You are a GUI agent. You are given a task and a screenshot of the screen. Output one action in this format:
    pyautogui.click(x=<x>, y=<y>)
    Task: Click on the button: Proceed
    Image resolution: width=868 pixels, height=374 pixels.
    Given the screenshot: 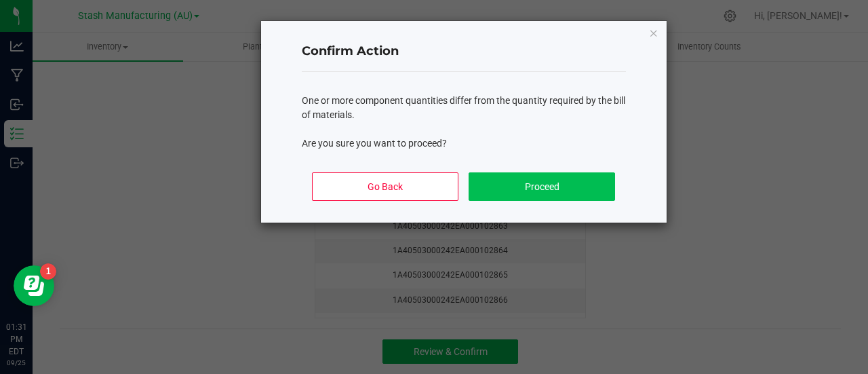 What is the action you would take?
    pyautogui.click(x=541, y=186)
    